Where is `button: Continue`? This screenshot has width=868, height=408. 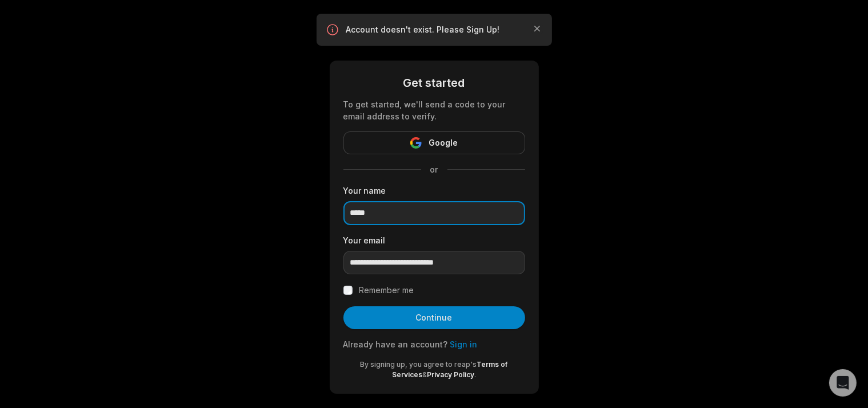 button: Continue is located at coordinates (434, 318).